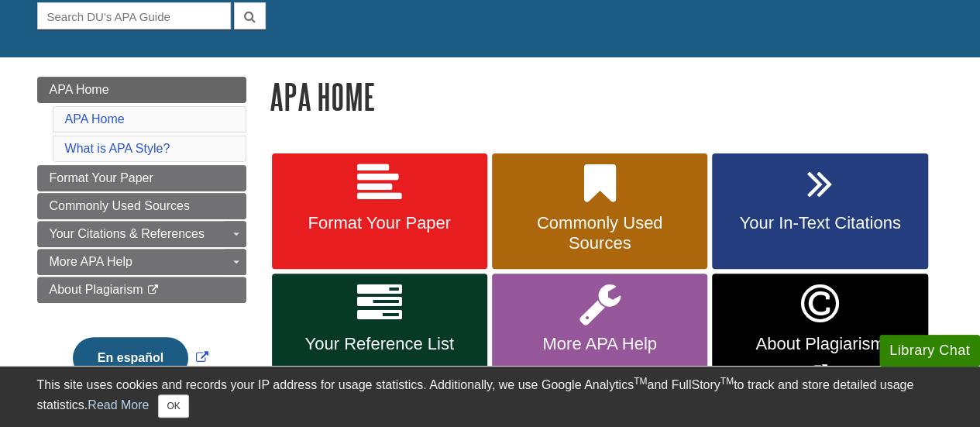  What do you see at coordinates (142, 234) in the screenshot?
I see `a: Your Citations & References` at bounding box center [142, 234].